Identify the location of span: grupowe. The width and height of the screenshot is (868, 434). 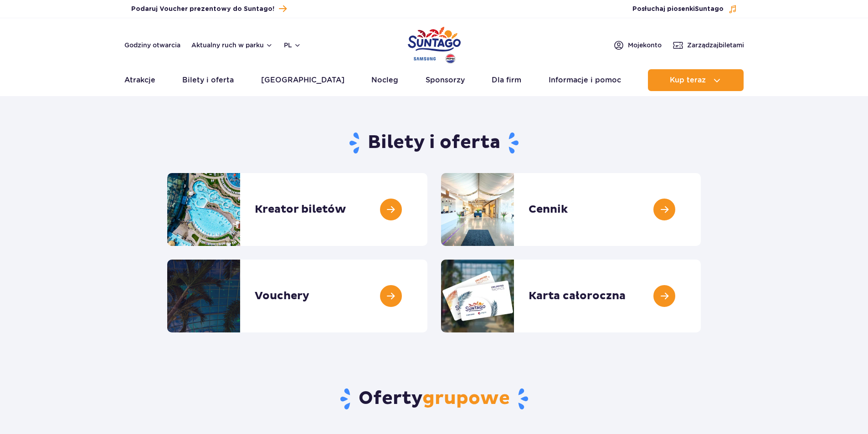
(466, 399).